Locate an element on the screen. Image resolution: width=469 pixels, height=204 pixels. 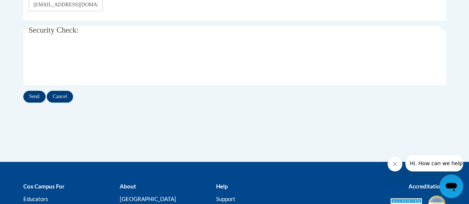
input: Cancel is located at coordinates (60, 97).